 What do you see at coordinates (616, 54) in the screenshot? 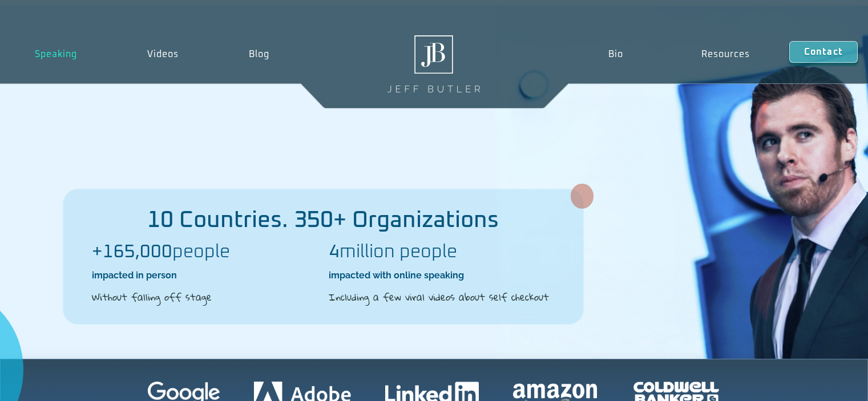
I see `a: Bio` at bounding box center [616, 54].